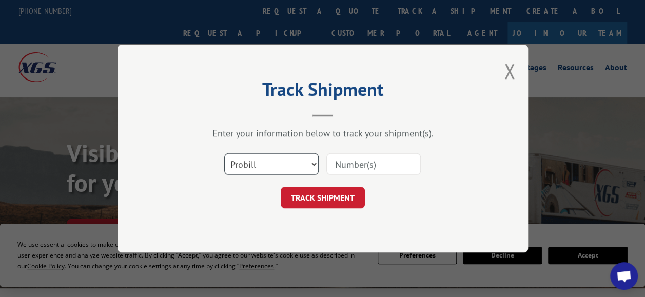 This screenshot has width=645, height=297. Describe the element at coordinates (323, 197) in the screenshot. I see `button: TRACK SHIPMENT` at that location.